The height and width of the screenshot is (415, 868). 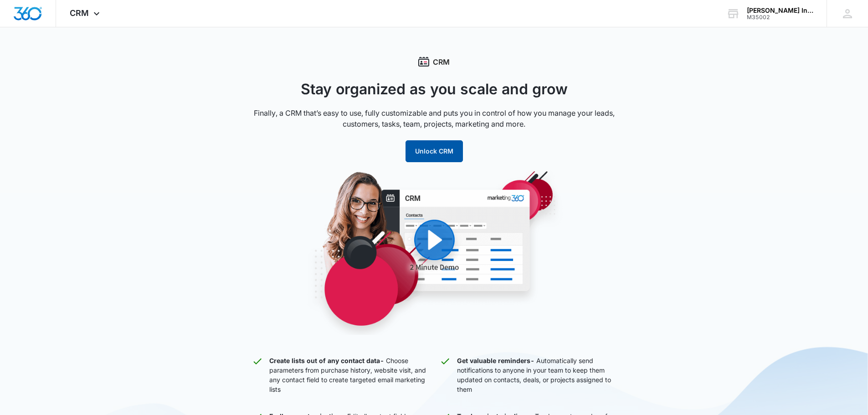 I want to click on span: CRM, so click(x=79, y=13).